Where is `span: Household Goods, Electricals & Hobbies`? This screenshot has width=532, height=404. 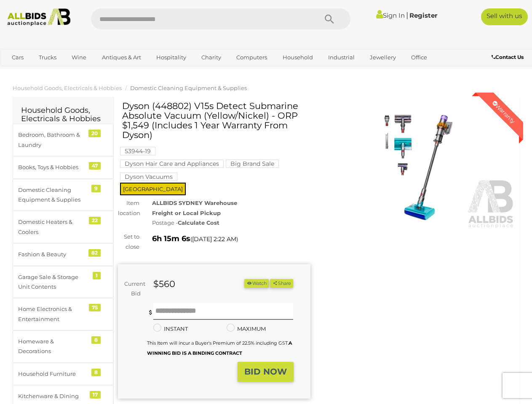
span: Household Goods, Electricals & Hobbies is located at coordinates (67, 88).